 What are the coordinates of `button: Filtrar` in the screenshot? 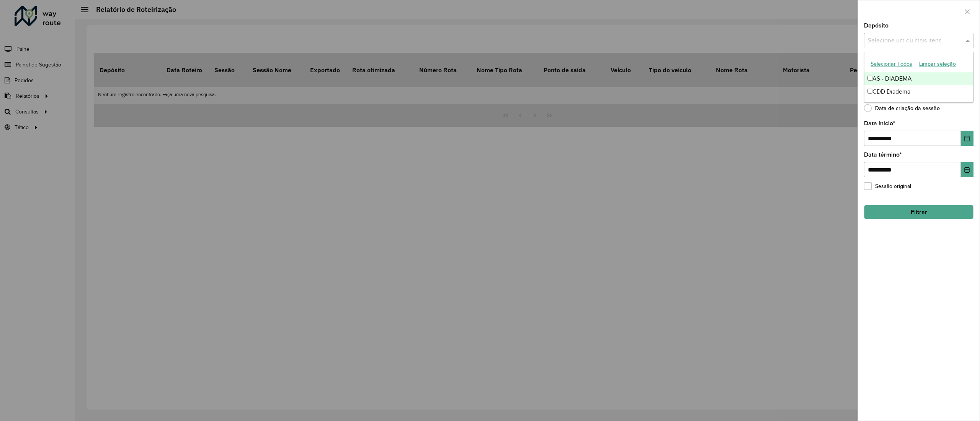 It's located at (919, 212).